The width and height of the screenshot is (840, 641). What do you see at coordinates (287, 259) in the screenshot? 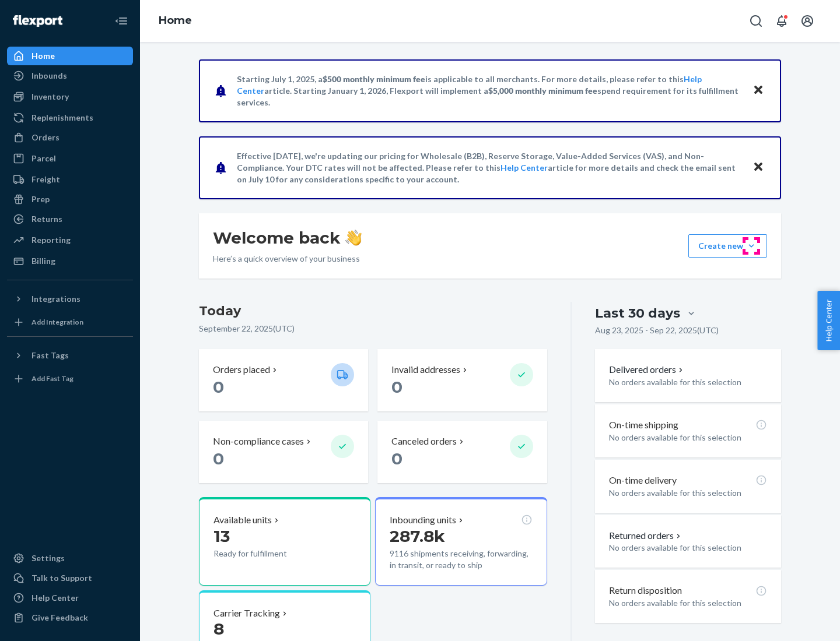
I see `p: Here’s a quick overview of your business` at bounding box center [287, 259].